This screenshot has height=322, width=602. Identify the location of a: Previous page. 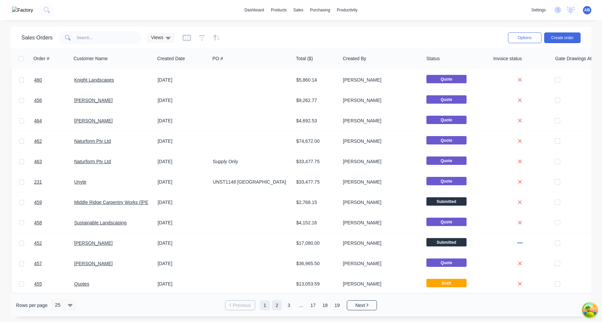
(240, 305).